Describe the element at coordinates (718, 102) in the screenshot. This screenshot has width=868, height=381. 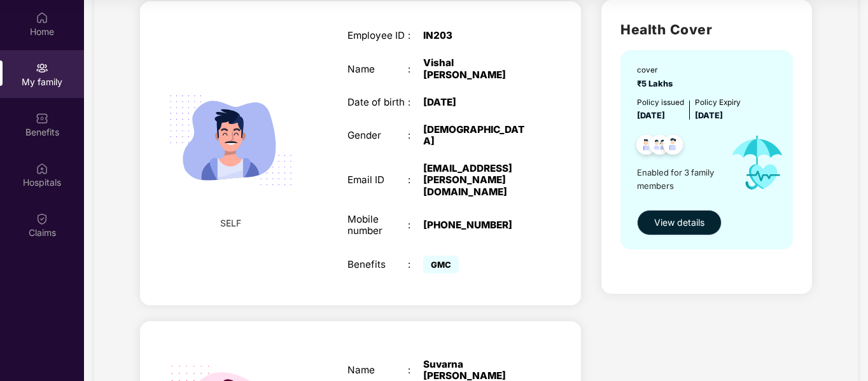
I see `div: Policy Expiry` at that location.